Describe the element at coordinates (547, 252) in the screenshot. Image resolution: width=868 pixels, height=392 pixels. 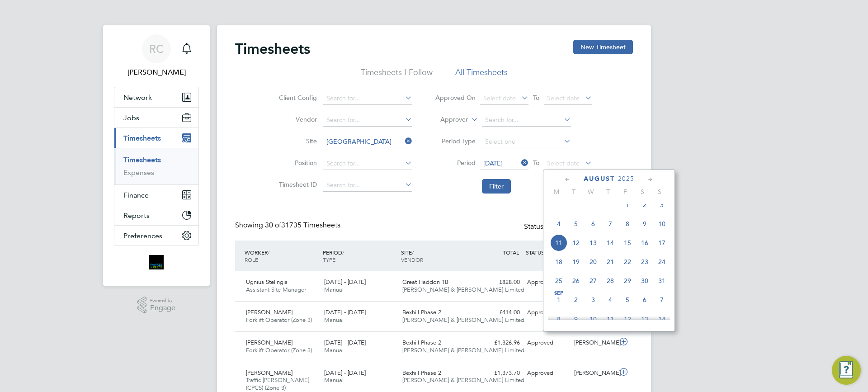
I see `div: STATUS` at that location.